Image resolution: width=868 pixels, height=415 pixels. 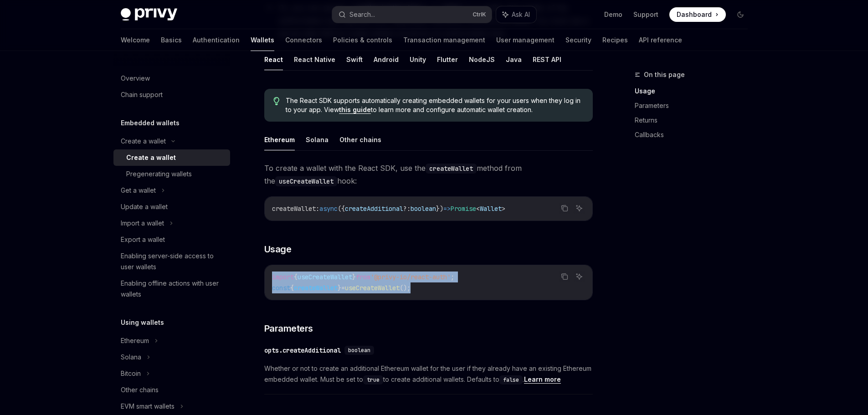 What do you see at coordinates (355, 59) in the screenshot?
I see `button: Swift` at bounding box center [355, 59].